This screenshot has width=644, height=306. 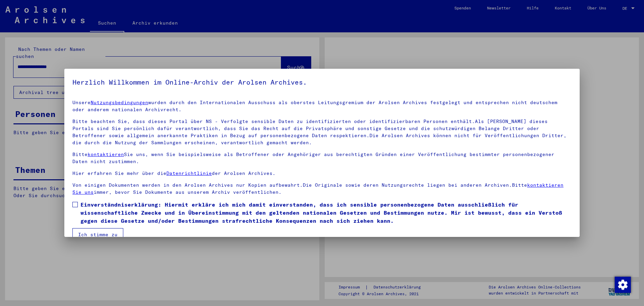 I want to click on p: Bitte beachten Sie, dass dieses Portal über NS - Verfolgte sensible Daten zu identifizierten oder..., so click(x=322, y=132).